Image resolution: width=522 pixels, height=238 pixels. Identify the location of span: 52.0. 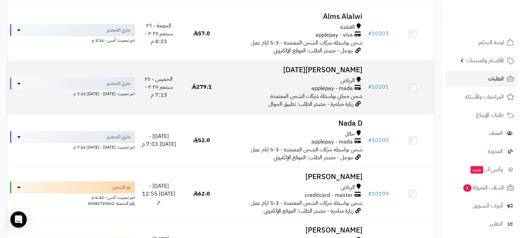
(201, 141).